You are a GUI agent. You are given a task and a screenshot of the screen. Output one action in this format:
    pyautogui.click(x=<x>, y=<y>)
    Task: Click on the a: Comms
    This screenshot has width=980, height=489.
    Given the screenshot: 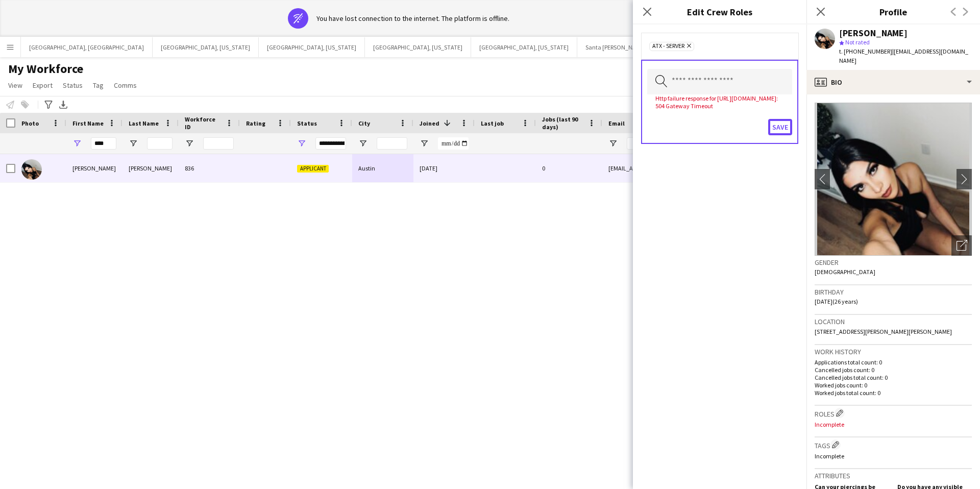 What is the action you would take?
    pyautogui.click(x=125, y=85)
    